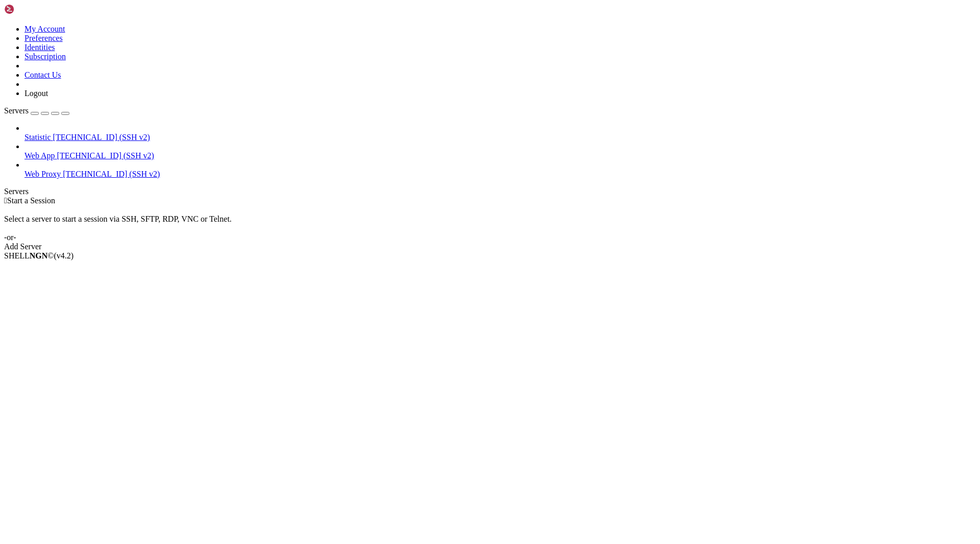 This screenshot has width=980, height=544. What do you see at coordinates (490, 247) in the screenshot?
I see `div: Add Server` at bounding box center [490, 247].